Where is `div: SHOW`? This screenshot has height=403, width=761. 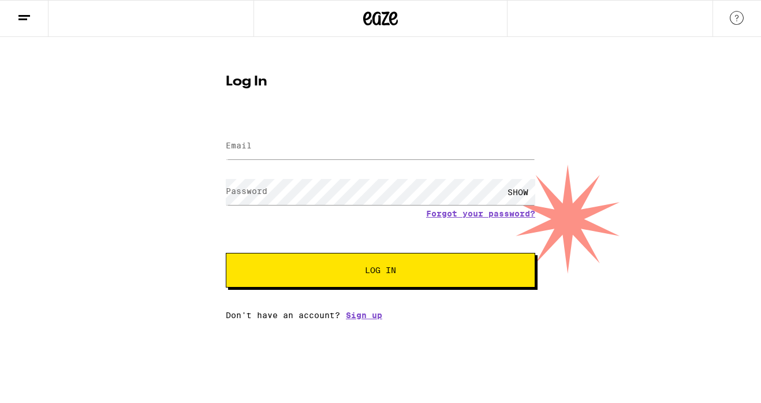
div: SHOW is located at coordinates (518, 192).